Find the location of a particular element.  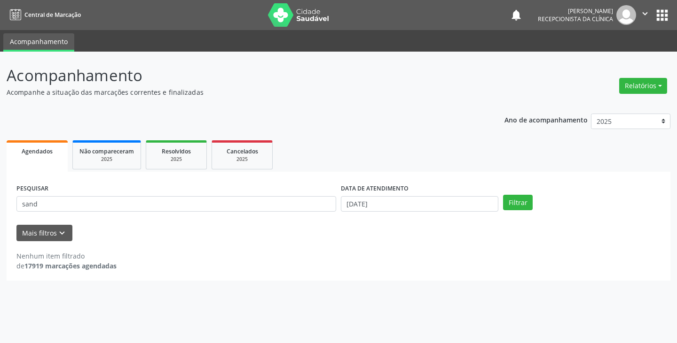

label: PESQUISAR is located at coordinates (32, 189).